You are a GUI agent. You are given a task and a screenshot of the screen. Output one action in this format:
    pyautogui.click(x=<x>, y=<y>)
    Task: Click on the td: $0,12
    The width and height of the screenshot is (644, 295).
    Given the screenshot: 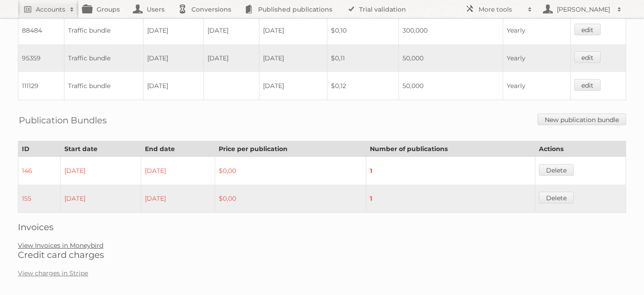 What is the action you would take?
    pyautogui.click(x=363, y=85)
    